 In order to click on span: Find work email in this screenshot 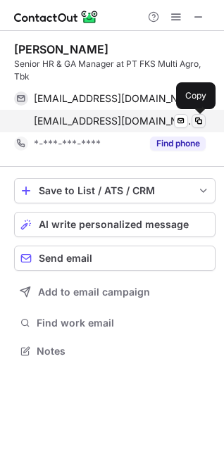, I will do `click(123, 323)`.